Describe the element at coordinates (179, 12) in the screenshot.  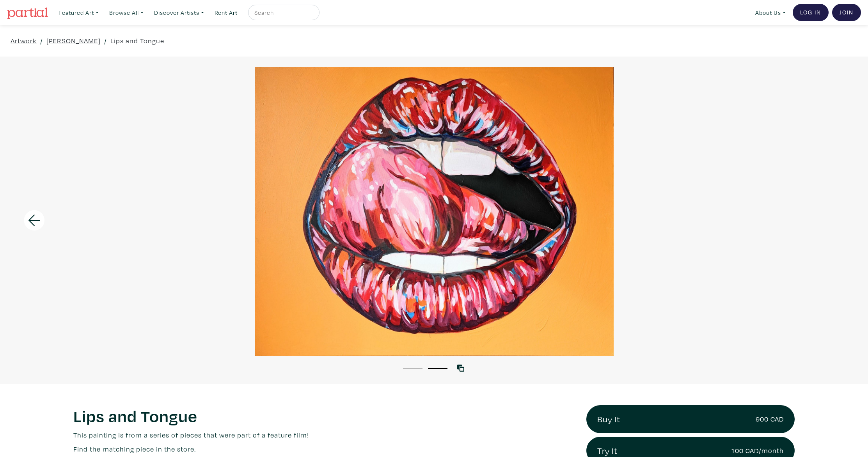
I see `a: Discover Artists` at that location.